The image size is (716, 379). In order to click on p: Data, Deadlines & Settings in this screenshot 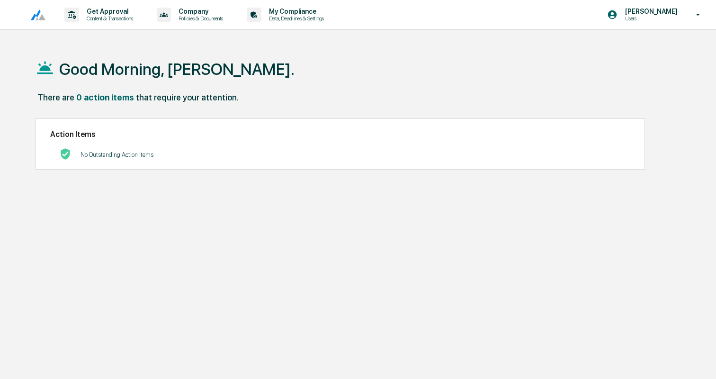, I will do `click(295, 18)`.